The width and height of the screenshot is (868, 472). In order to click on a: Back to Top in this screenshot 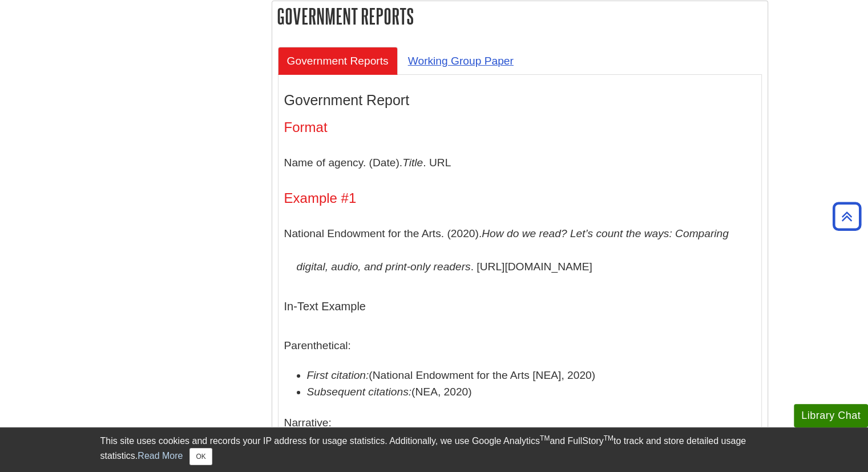, I will do `click(847, 216)`.